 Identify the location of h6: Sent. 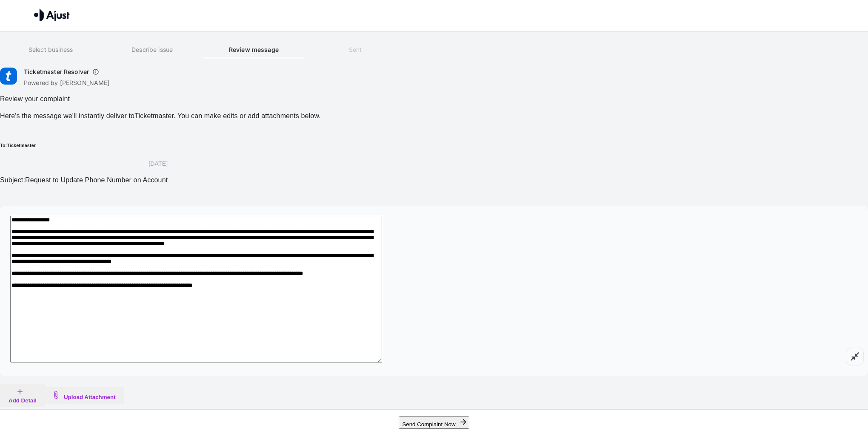
(355, 50).